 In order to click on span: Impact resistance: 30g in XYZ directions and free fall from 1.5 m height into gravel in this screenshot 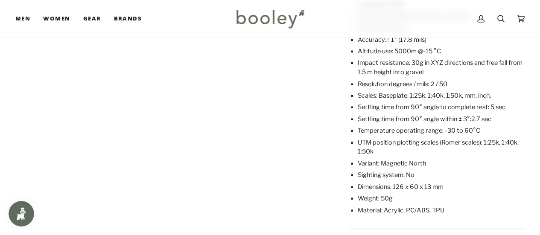, I will do `click(440, 67)`.